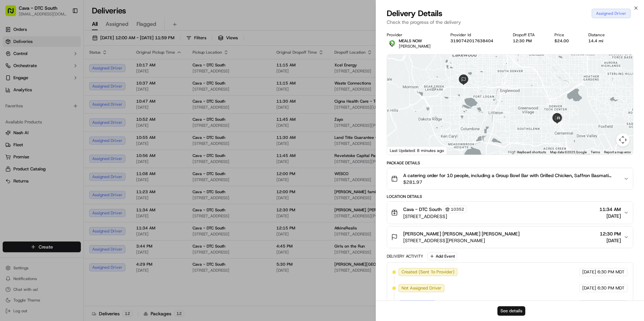 The image size is (644, 321). I want to click on img: melas_now_logo.png, so click(392, 44).